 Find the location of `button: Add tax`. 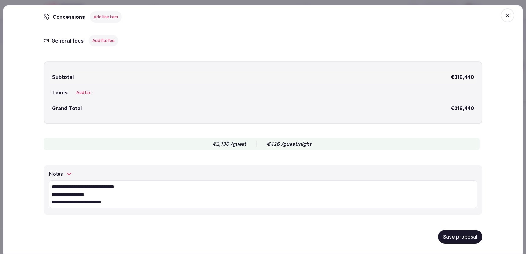

button: Add tax is located at coordinates (84, 93).